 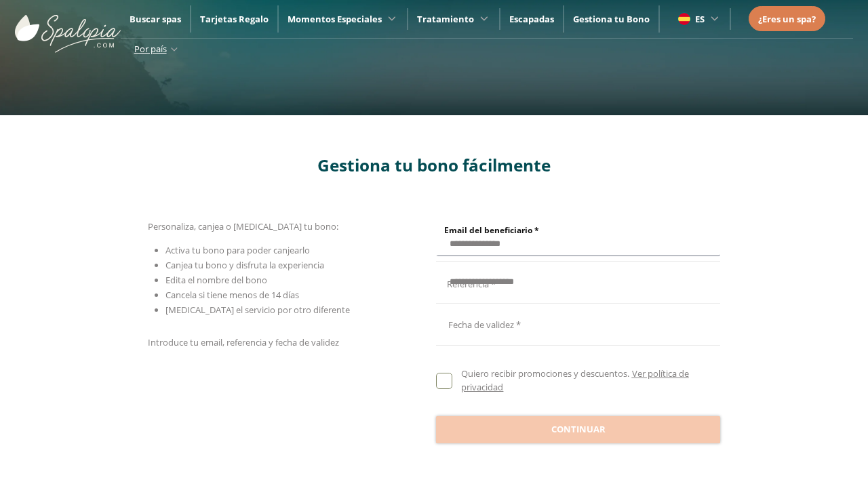 I want to click on span: Cancela si tiene menos de 14 días, so click(x=232, y=295).